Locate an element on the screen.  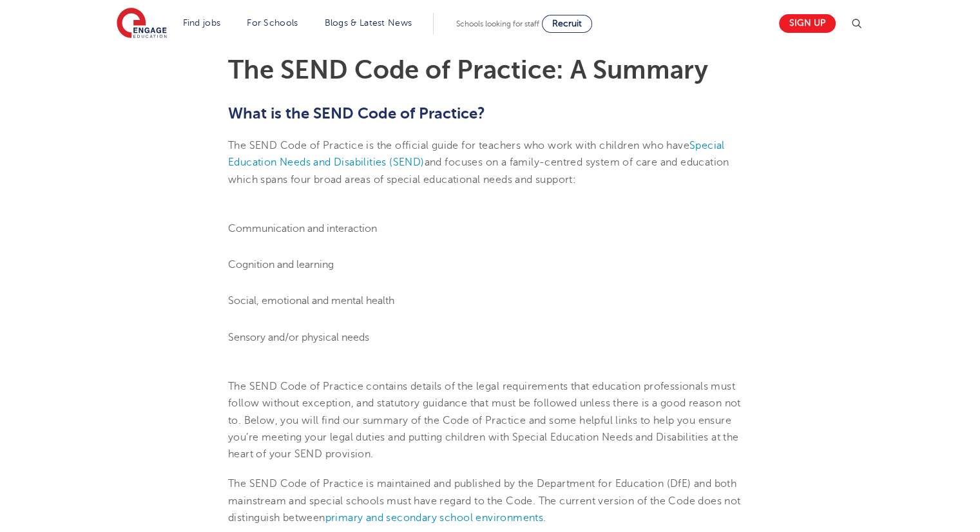
img: Engage Education is located at coordinates (141, 24).